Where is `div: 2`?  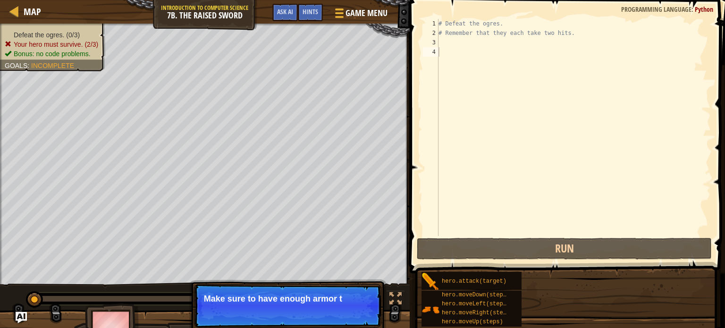
div: 2 is located at coordinates (431, 33).